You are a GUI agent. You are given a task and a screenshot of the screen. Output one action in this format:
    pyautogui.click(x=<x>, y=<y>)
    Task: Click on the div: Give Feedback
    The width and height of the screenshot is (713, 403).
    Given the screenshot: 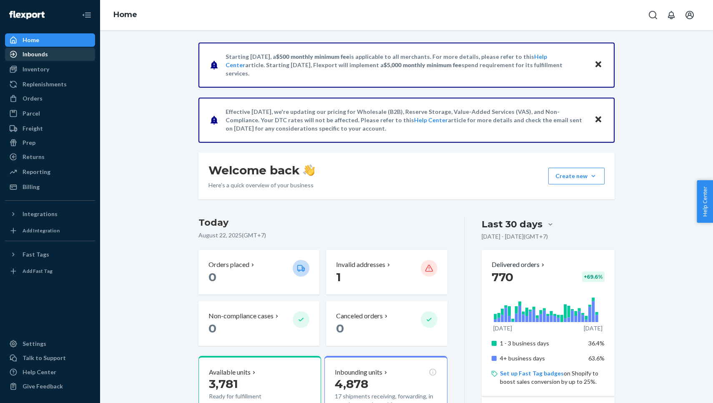 What is the action you would take?
    pyautogui.click(x=43, y=386)
    